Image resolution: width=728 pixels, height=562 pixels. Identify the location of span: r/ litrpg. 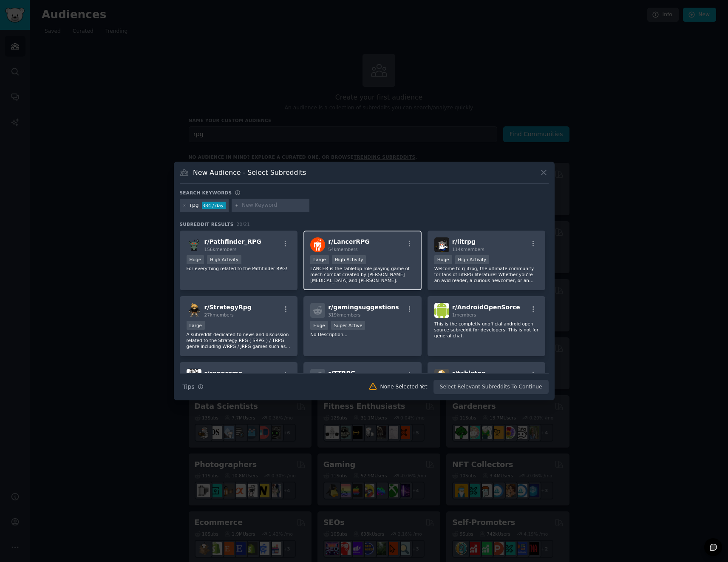
(464, 241).